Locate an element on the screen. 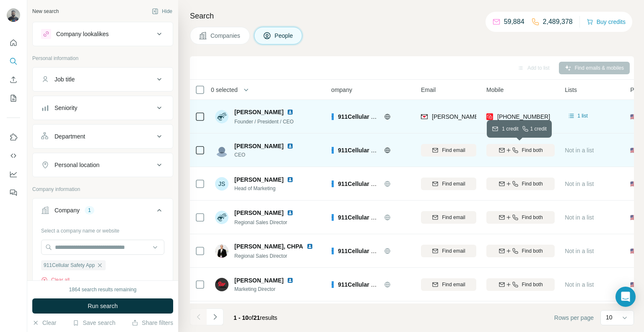 The width and height of the screenshot is (644, 332). span: Email is located at coordinates (428, 90).